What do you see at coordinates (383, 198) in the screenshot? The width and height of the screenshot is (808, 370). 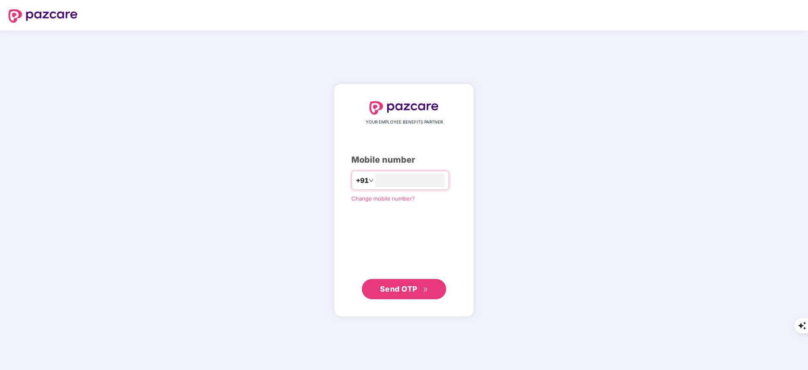 I see `a: Change mobile number?` at bounding box center [383, 198].